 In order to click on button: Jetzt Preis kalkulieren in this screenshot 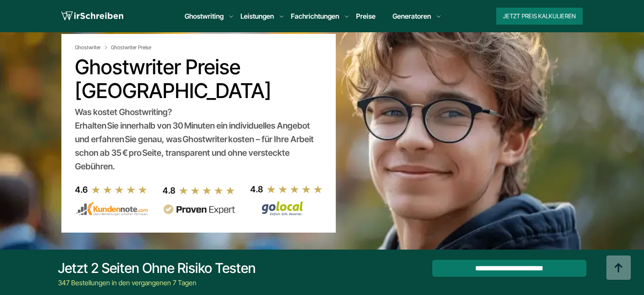, I will do `click(539, 16)`.